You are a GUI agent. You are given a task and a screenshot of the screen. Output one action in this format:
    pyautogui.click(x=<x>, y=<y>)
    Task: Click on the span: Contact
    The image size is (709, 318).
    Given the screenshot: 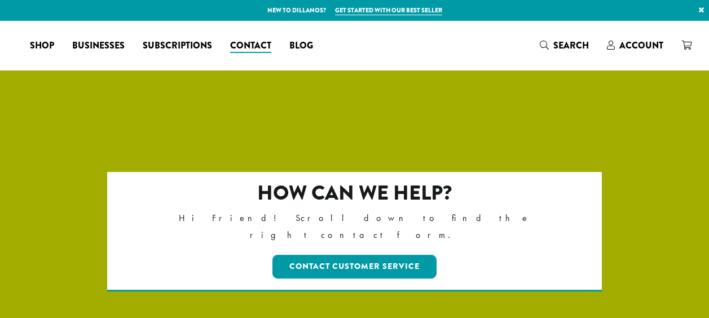 What is the action you would take?
    pyautogui.click(x=250, y=46)
    